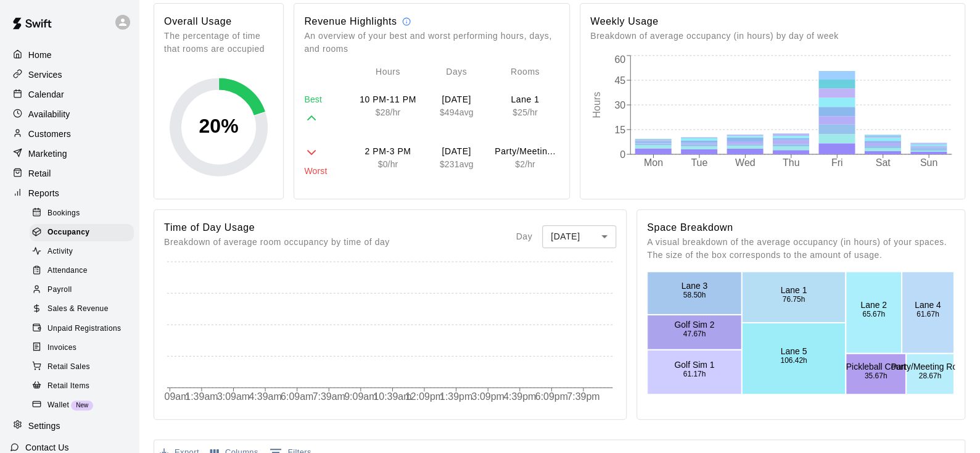  I want to click on tspan: 12:09pm, so click(425, 396).